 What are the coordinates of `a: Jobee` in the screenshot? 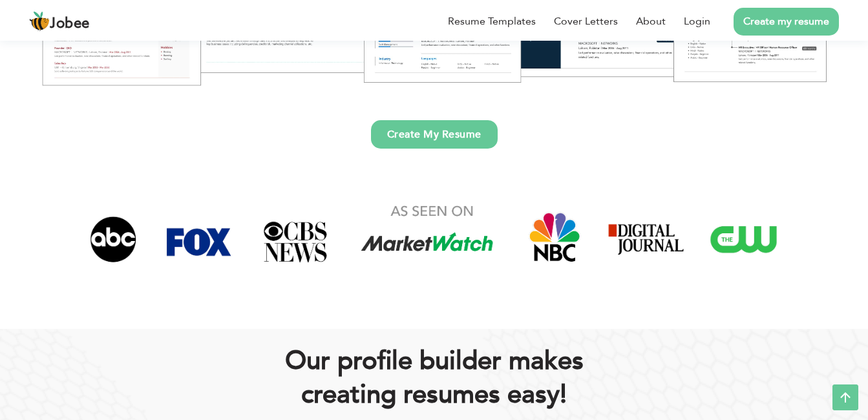 It's located at (60, 22).